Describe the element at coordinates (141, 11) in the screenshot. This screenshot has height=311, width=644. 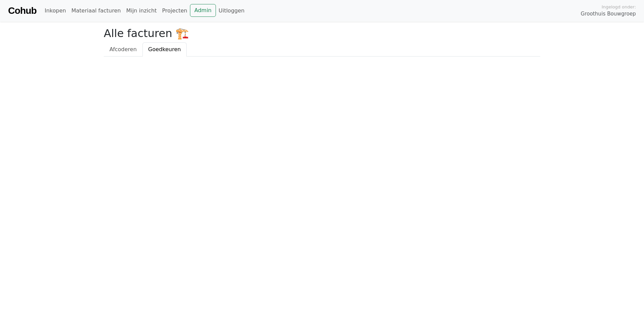
I see `a: Mijn inzicht` at that location.